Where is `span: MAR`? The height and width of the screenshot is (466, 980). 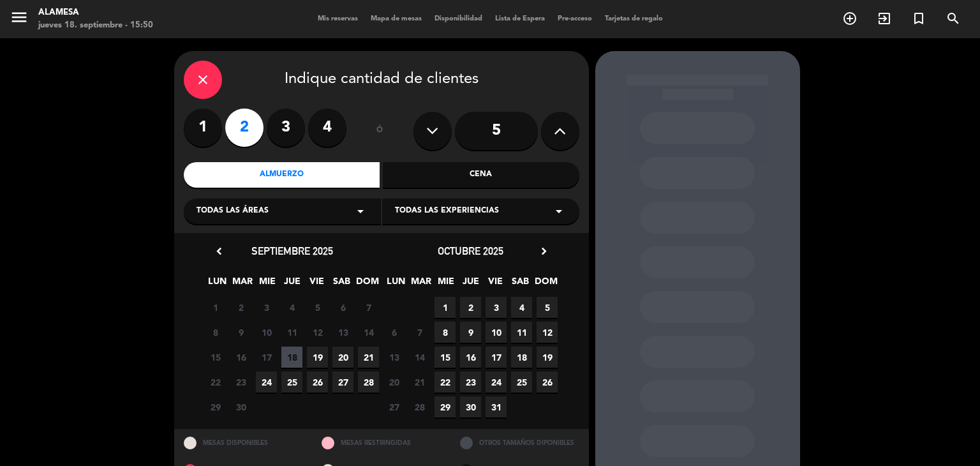 span: MAR is located at coordinates (242, 284).